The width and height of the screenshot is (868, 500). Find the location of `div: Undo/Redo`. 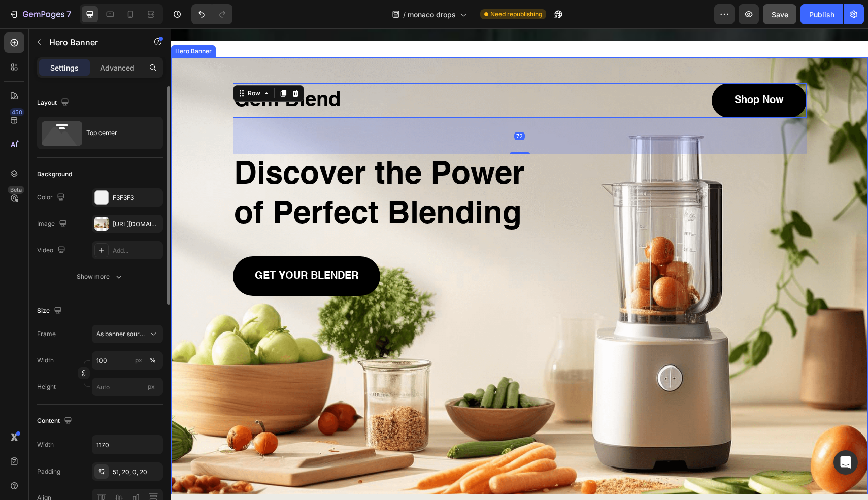

div: Undo/Redo is located at coordinates (212, 14).